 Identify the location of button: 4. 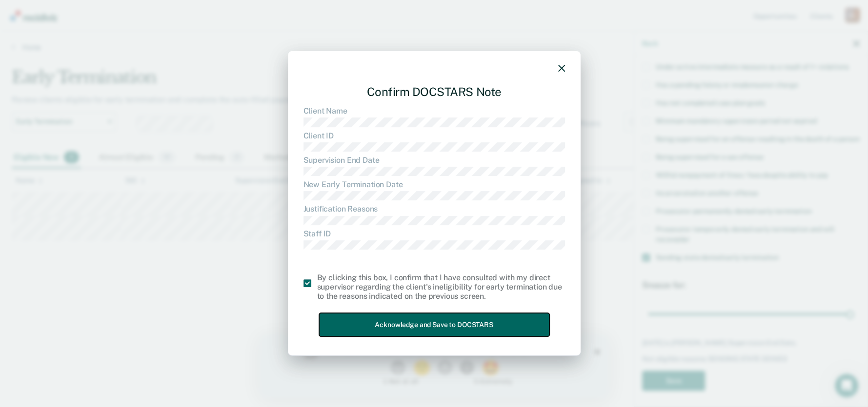
(208, 34).